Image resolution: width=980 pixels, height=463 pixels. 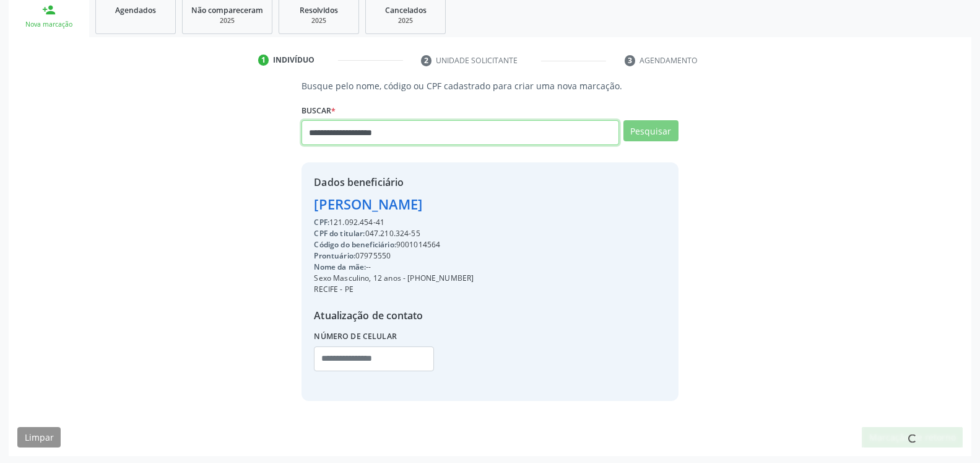 I want to click on div: person_add, so click(x=49, y=10).